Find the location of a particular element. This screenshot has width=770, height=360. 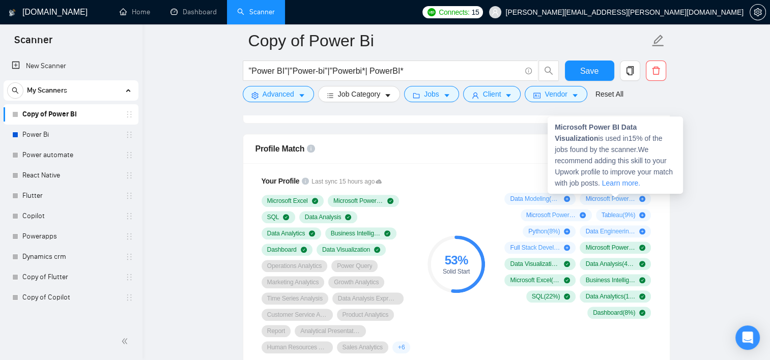

a: Flutter is located at coordinates (71, 196).